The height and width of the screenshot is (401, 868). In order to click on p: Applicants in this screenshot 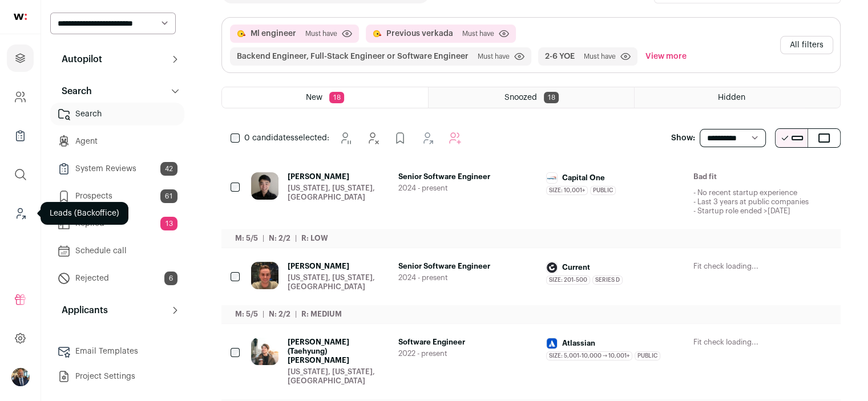, I will do `click(81, 310)`.